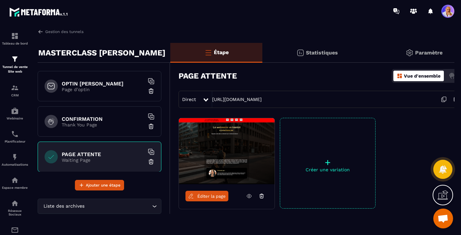 This screenshot has width=461, height=235. What do you see at coordinates (15, 164) in the screenshot?
I see `p: Automatisations` at bounding box center [15, 164].